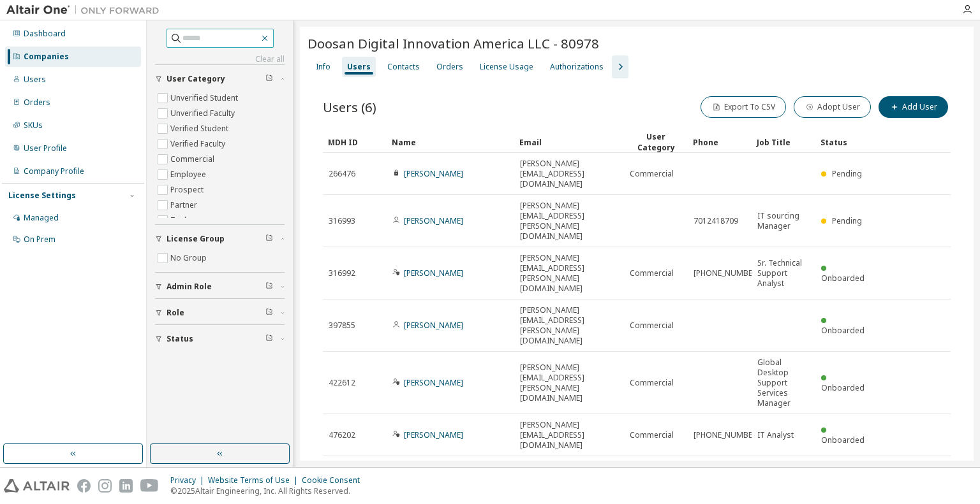 The height and width of the screenshot is (504, 980). What do you see at coordinates (199, 144) in the screenshot?
I see `label: Verified Faculty` at bounding box center [199, 144].